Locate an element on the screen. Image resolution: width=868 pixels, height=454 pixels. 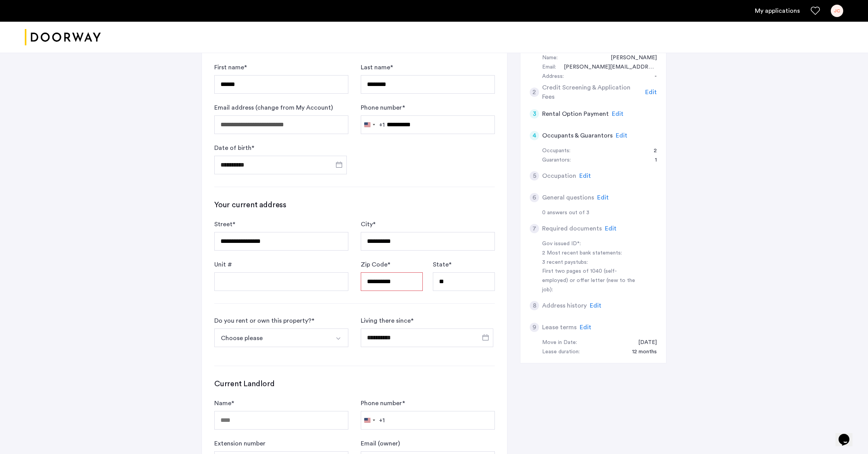
div: 09/30/2025 is located at coordinates (644, 343).